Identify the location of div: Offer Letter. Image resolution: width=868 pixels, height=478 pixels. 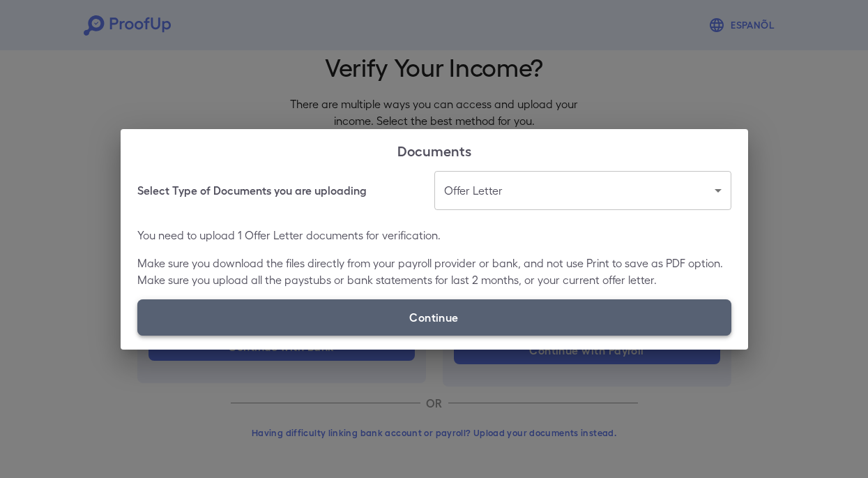
(583, 191).